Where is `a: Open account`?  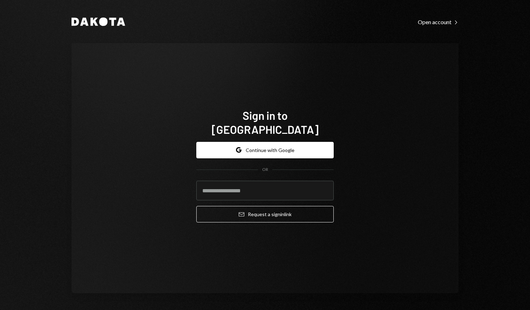
a: Open account is located at coordinates (438, 22).